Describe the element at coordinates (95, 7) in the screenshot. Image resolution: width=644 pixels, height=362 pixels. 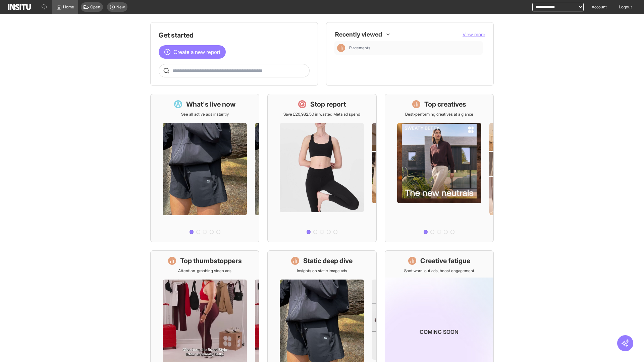
I see `span: Open` at that location.